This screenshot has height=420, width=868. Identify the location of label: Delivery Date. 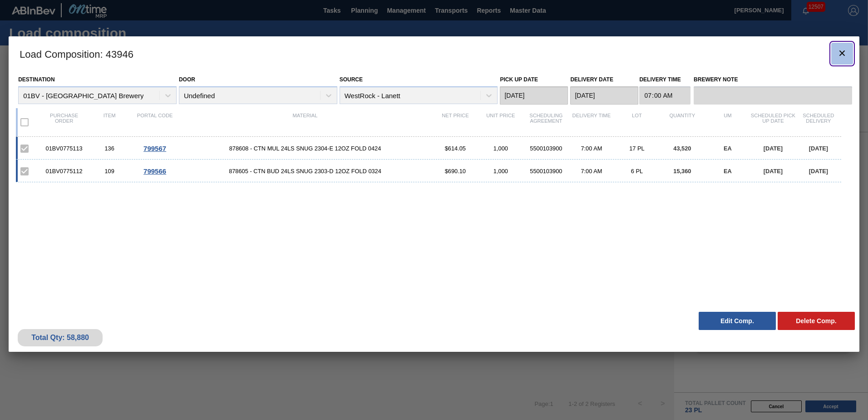
(591, 80).